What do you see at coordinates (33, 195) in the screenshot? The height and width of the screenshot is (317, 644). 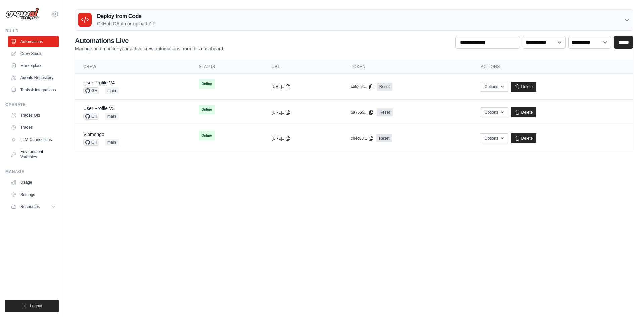 I see `a: Settings` at bounding box center [33, 195].